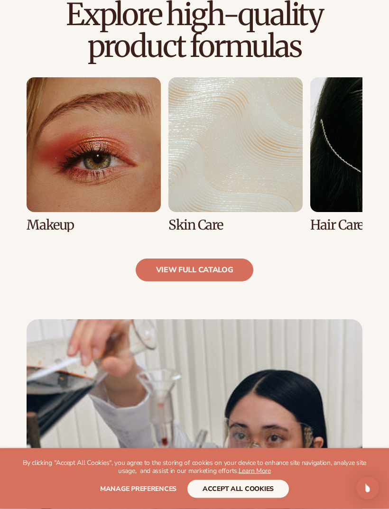  What do you see at coordinates (235, 155) in the screenshot?
I see `div: 2 / 8` at bounding box center [235, 155].